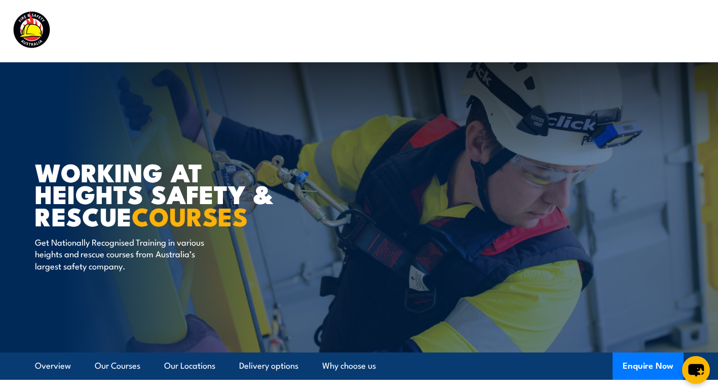  I want to click on a: Emergency Response Services, so click(372, 31).